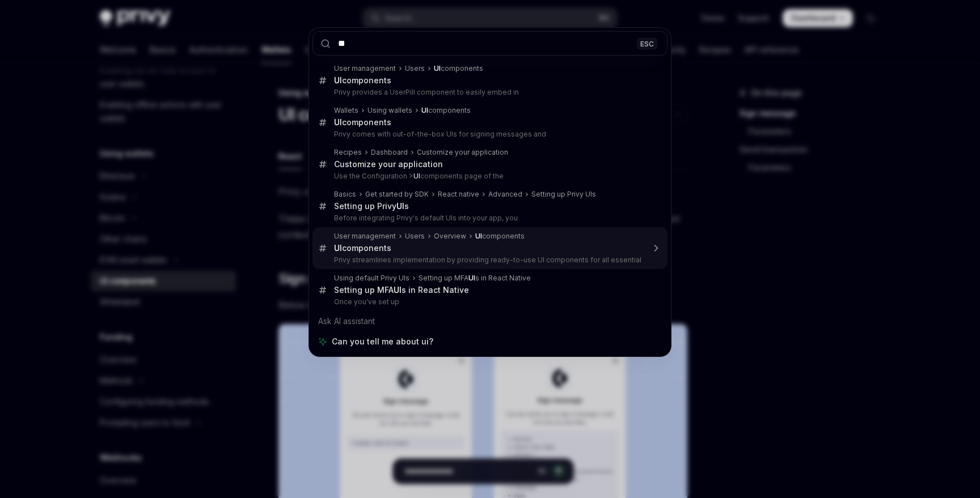 The height and width of the screenshot is (498, 980). What do you see at coordinates (564, 195) in the screenshot?
I see `div: Setting up Privy UIs` at bounding box center [564, 195].